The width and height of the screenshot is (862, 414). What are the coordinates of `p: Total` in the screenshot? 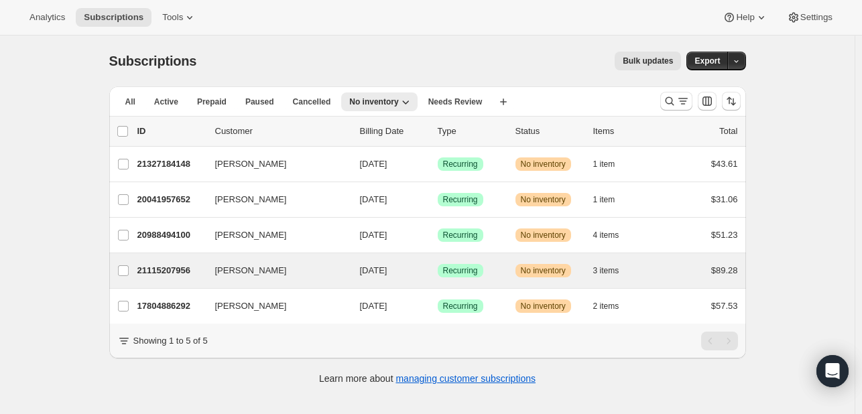 It's located at (728, 131).